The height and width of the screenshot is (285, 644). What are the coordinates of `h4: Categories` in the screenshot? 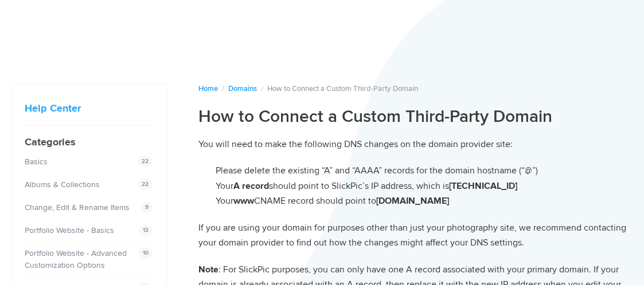 It's located at (90, 142).